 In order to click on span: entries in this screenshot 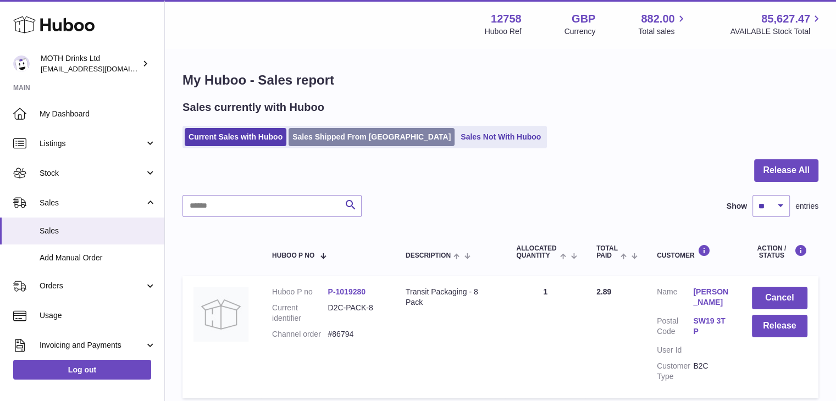, I will do `click(807, 206)`.